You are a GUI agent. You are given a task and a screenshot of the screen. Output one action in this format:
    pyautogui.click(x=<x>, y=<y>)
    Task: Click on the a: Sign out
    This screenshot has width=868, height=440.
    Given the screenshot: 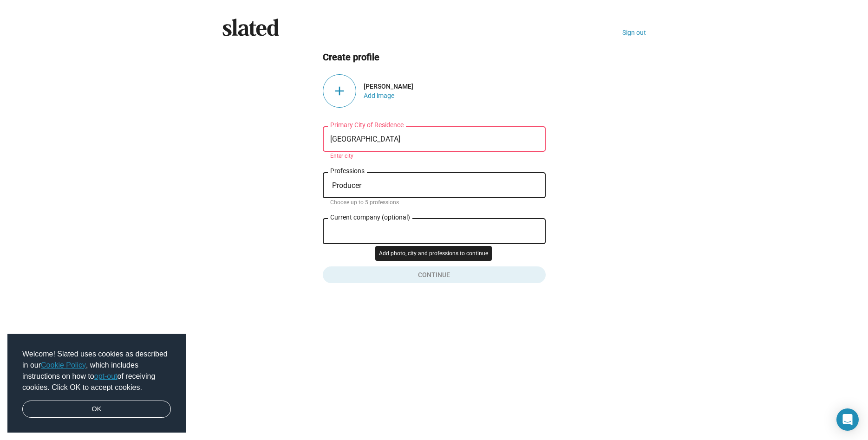 What is the action you would take?
    pyautogui.click(x=634, y=32)
    